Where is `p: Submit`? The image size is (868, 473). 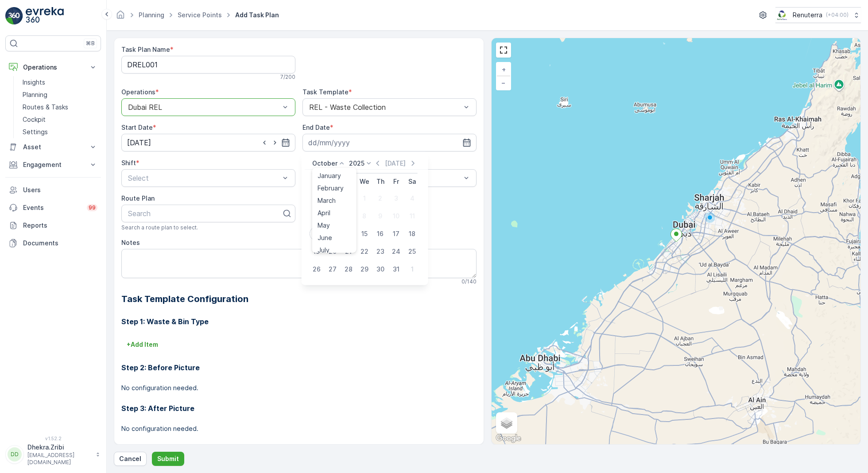
p: Submit is located at coordinates (167, 459).